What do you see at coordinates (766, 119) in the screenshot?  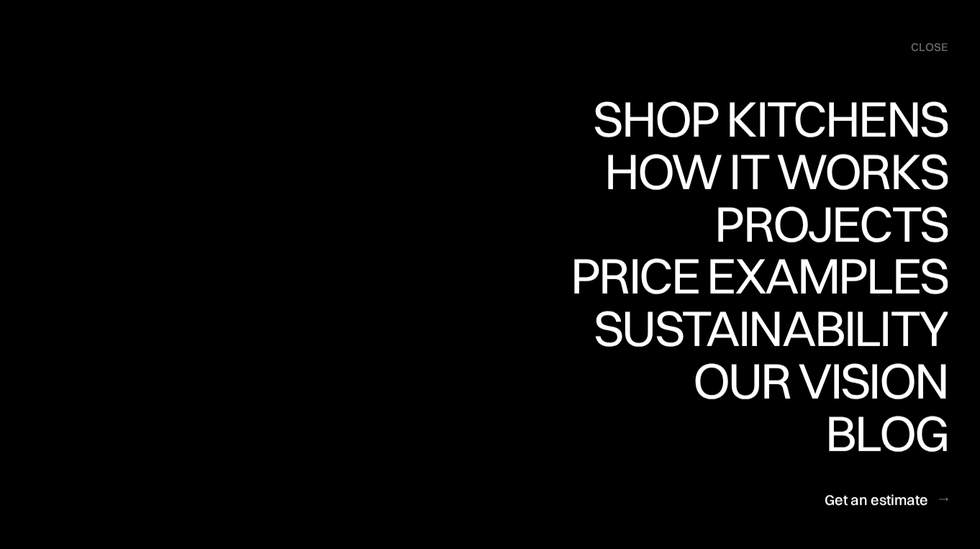 I see `a: Shop KitchensShop Kitchens` at bounding box center [766, 119].